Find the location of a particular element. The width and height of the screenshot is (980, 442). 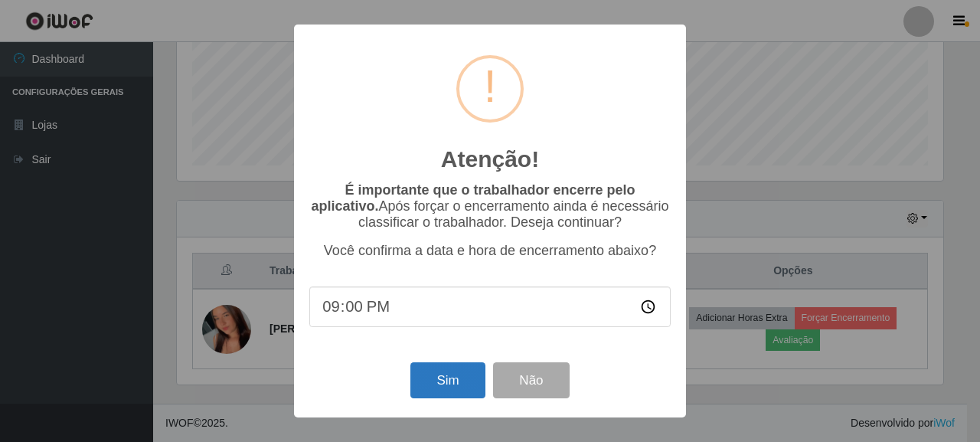

button: Sim is located at coordinates (447, 379).